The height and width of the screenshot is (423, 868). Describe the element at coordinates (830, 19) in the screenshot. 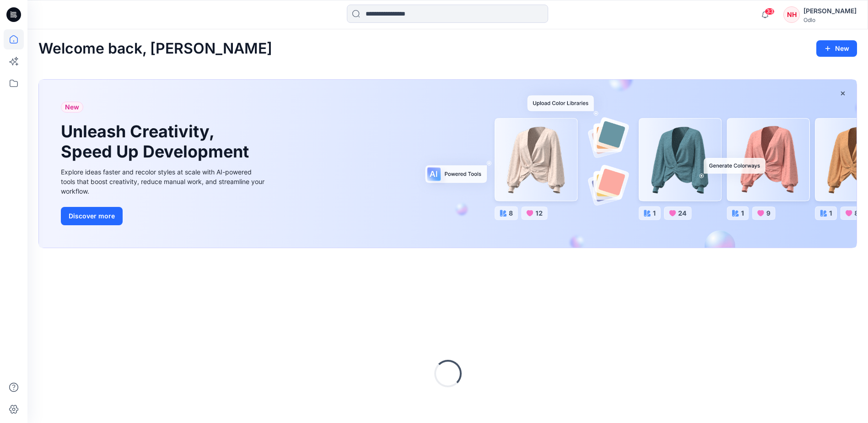

I see `div: Odlo` at that location.